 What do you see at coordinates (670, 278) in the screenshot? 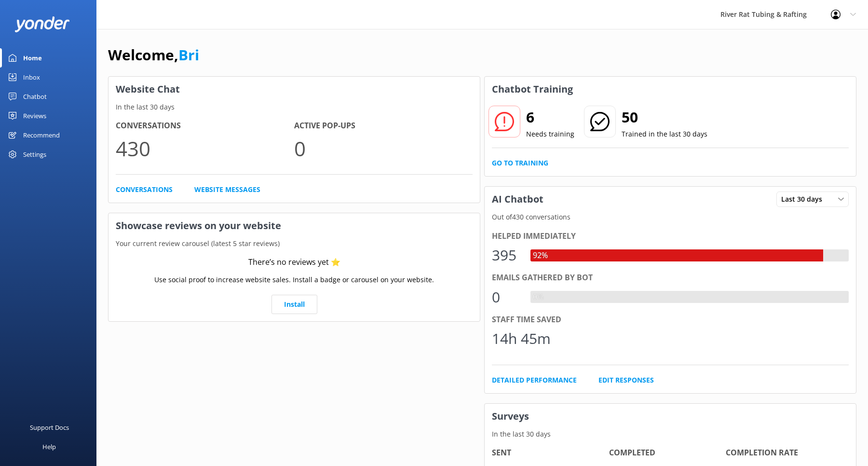
I see `div: Emails gathered by bot` at bounding box center [670, 278].